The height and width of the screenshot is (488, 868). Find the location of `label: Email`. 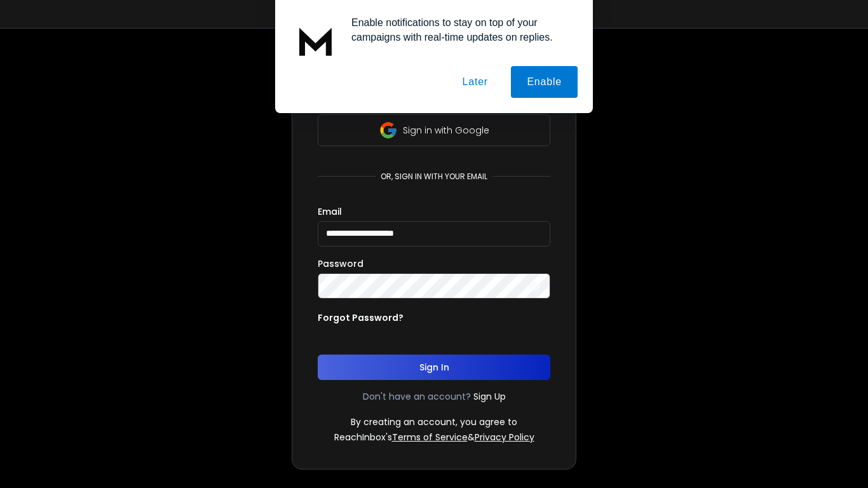

label: Email is located at coordinates (330, 212).